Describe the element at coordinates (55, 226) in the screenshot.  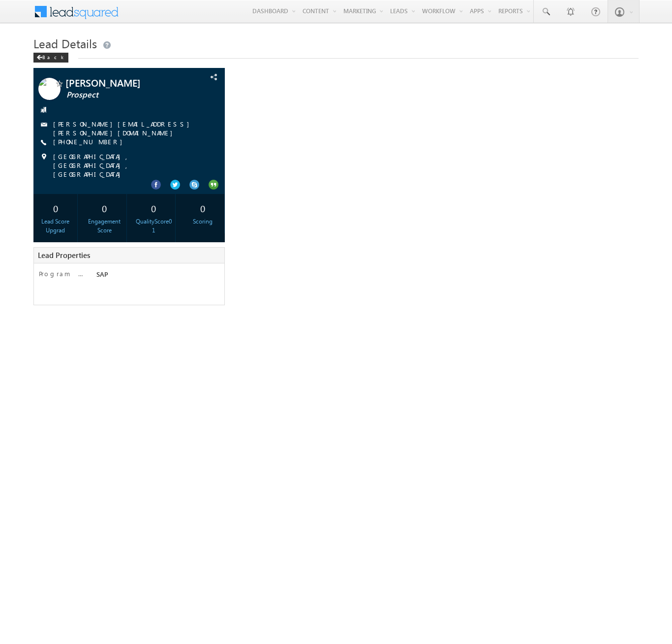
I see `div: Lead Score Upgrad` at that location.